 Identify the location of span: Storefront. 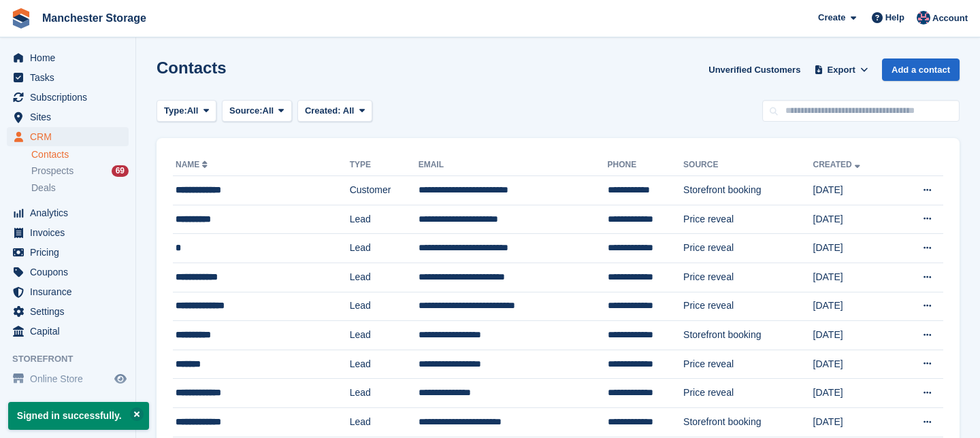
(74, 359).